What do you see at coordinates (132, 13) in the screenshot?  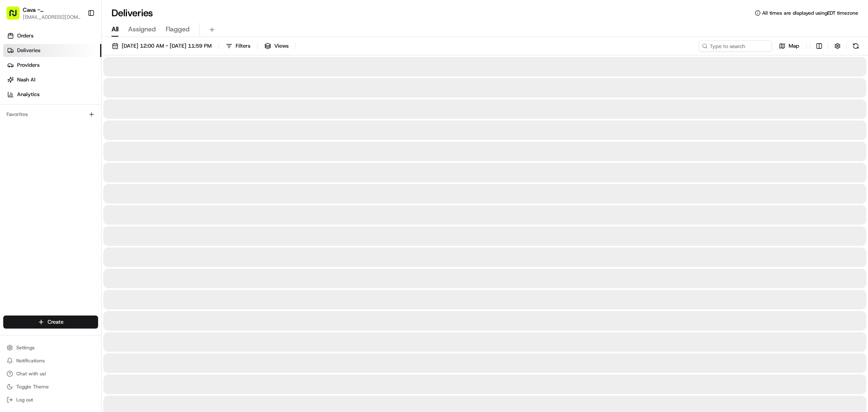 I see `h1: Deliveries` at bounding box center [132, 13].